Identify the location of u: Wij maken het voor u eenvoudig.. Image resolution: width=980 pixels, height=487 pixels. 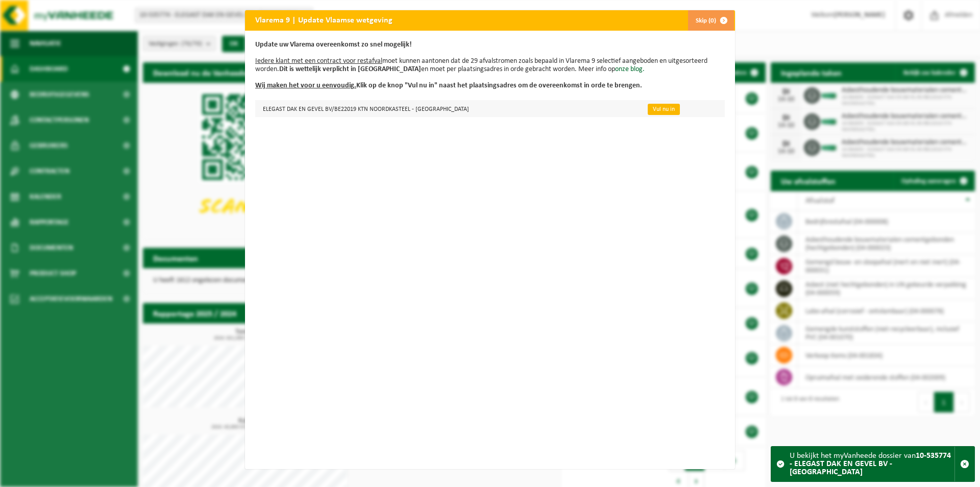
(305, 85).